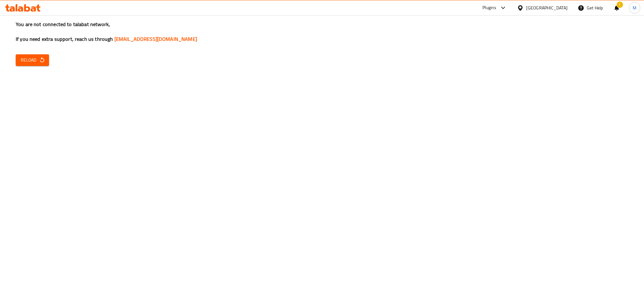 This screenshot has width=644, height=282. I want to click on div: Plugins, so click(490, 8).